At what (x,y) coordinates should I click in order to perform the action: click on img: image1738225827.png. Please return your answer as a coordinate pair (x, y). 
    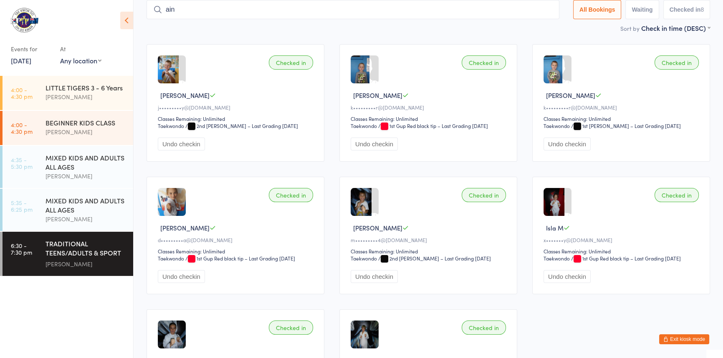
    Looking at the image, I should click on (364, 335).